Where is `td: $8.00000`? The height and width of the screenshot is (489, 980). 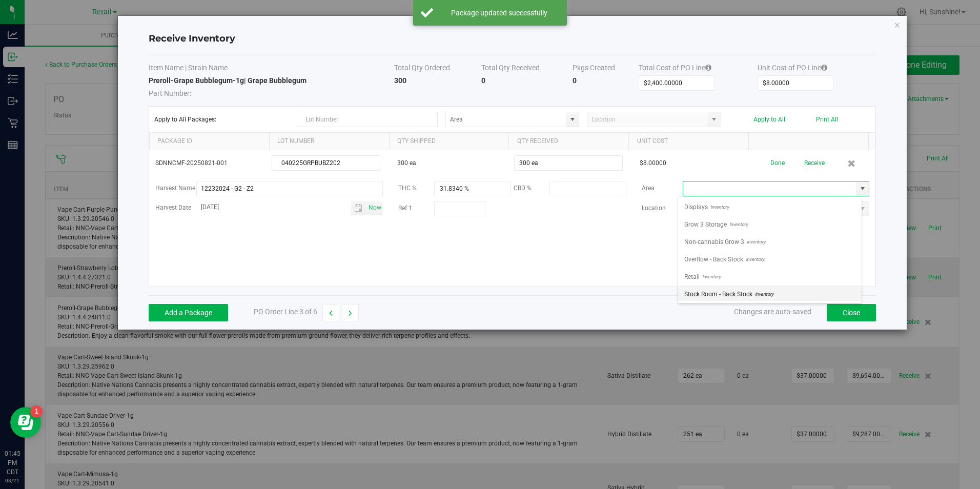 td: $8.00000 is located at coordinates (694, 163).